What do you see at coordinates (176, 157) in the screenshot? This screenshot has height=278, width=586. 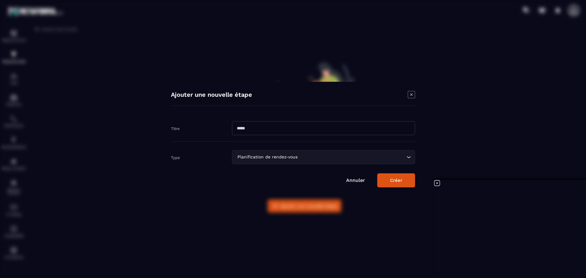 I see `label: Type` at bounding box center [176, 157].